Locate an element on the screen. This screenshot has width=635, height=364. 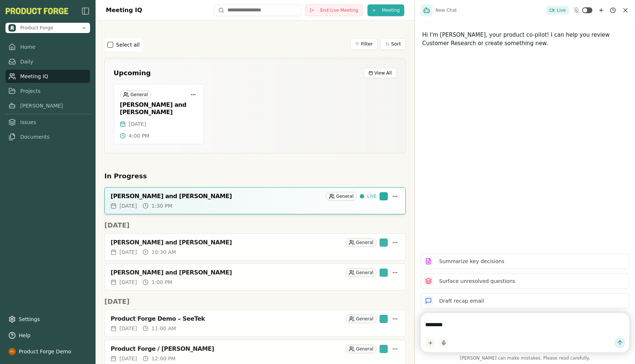
a: Home is located at coordinates (48, 47).